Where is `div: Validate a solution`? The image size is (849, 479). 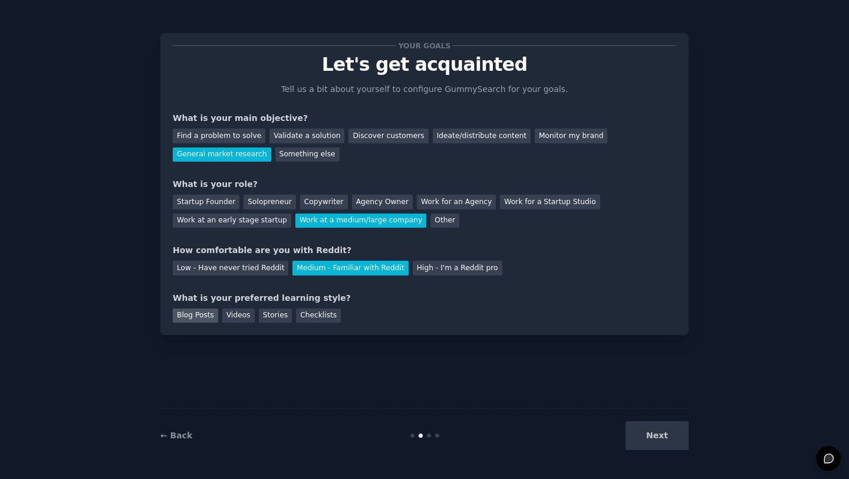
div: Validate a solution is located at coordinates (307, 136).